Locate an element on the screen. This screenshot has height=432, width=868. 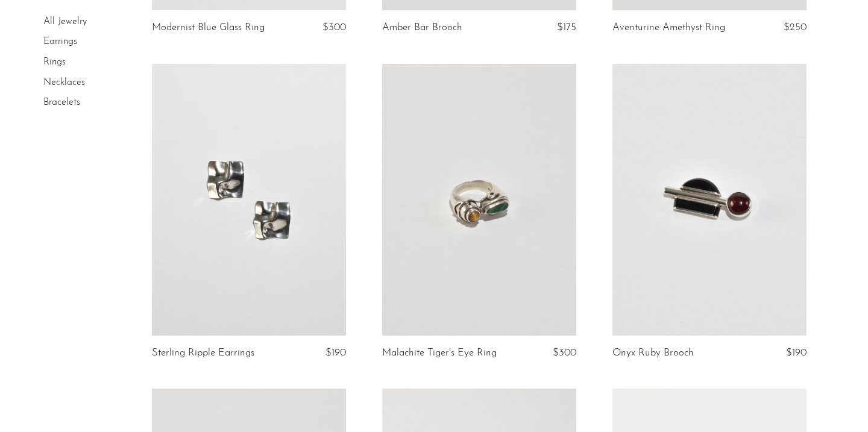
a: Rings is located at coordinates (54, 62).